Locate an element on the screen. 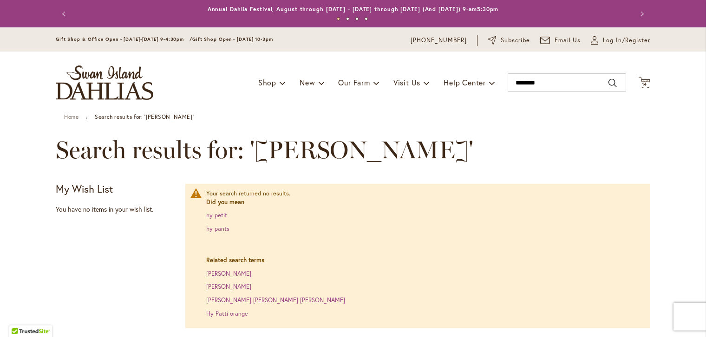 This screenshot has height=337, width=706. span: Email Us is located at coordinates (567, 40).